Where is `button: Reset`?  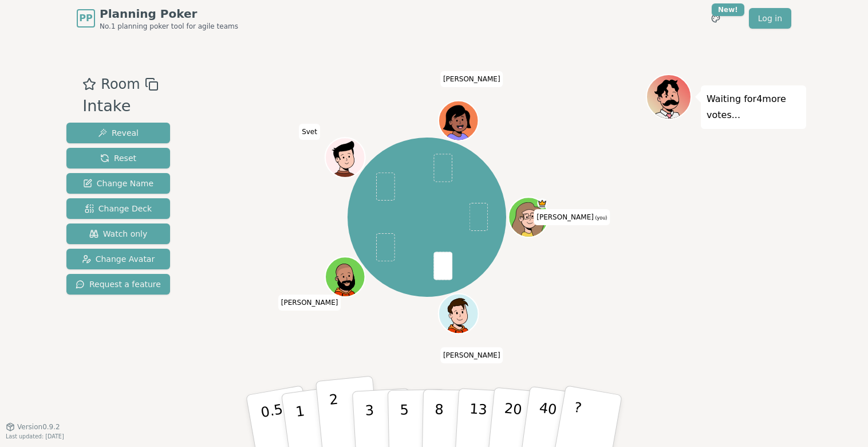 button: Reset is located at coordinates (118, 158).